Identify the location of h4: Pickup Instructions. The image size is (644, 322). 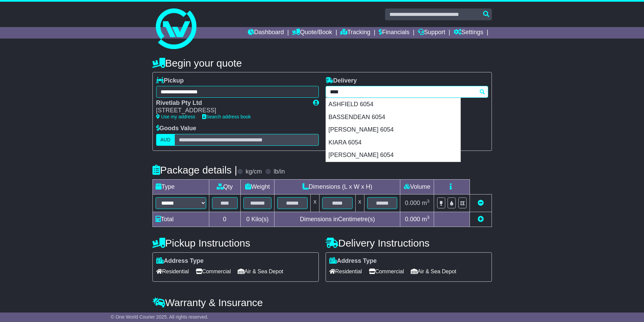
(236, 243).